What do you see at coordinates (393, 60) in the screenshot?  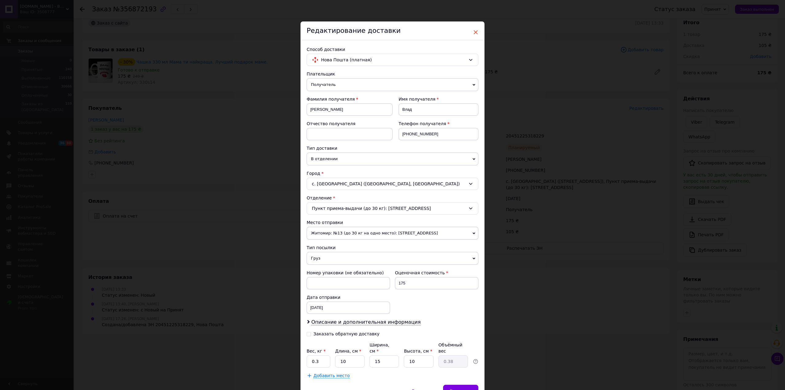 I see `span: Нова Пошта (платная)` at bounding box center [393, 60].